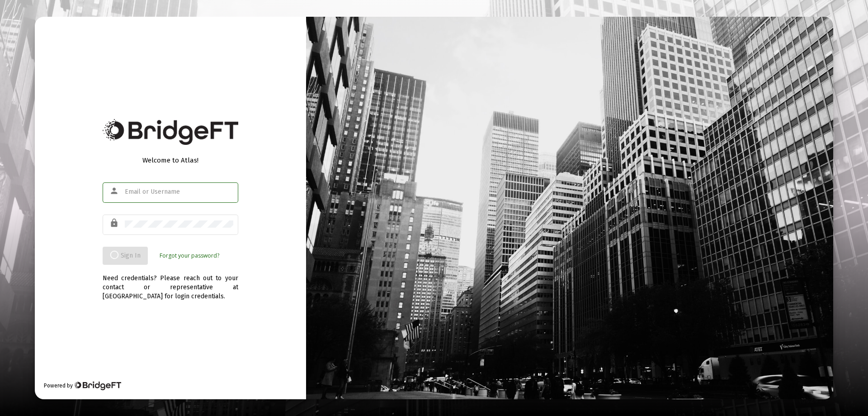 The height and width of the screenshot is (416, 868). Describe the element at coordinates (115, 191) in the screenshot. I see `mat-icon: person` at that location.